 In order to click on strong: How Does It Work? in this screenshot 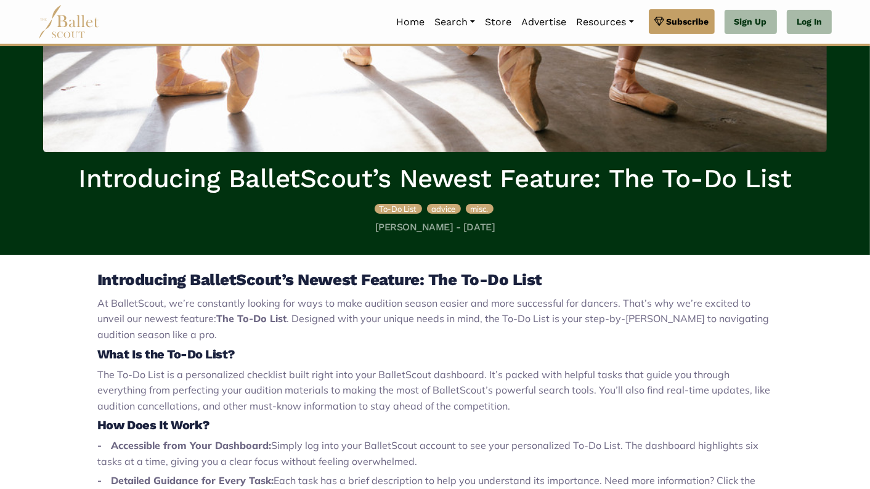, I will do `click(153, 425)`.